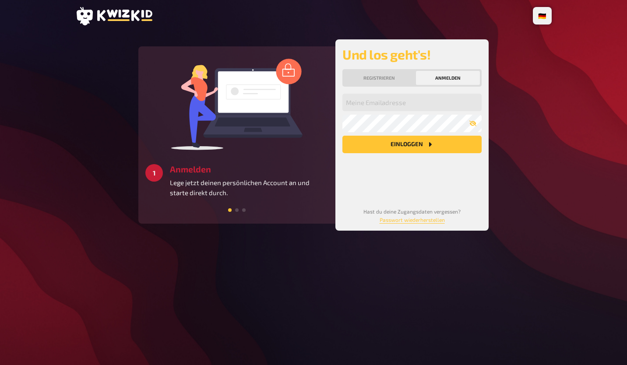 Image resolution: width=627 pixels, height=365 pixels. What do you see at coordinates (249, 169) in the screenshot?
I see `h3: Anmelden` at bounding box center [249, 169].